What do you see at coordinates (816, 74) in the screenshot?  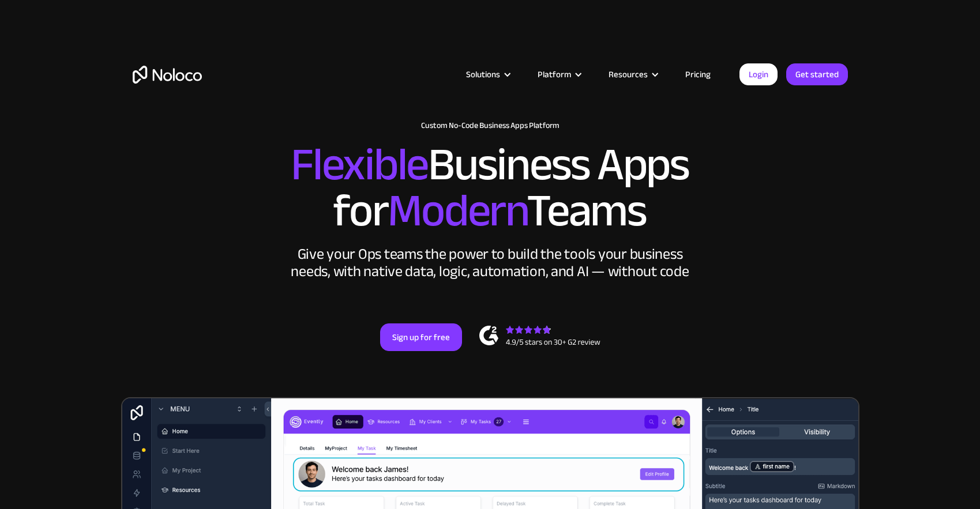 I see `a: Get started` at bounding box center [816, 74].